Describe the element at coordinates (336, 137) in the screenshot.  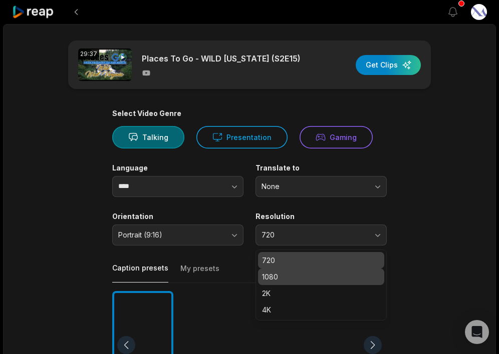
I see `button: Gaming` at that location.